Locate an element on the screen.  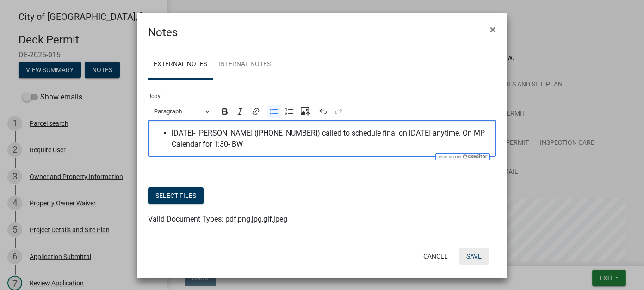
button: Select files is located at coordinates (176, 196).